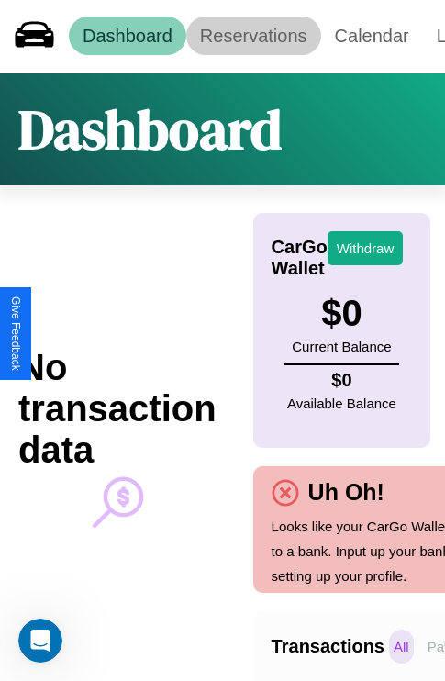 Image resolution: width=445 pixels, height=681 pixels. What do you see at coordinates (341, 380) in the screenshot?
I see `h4: $ 0` at bounding box center [341, 380].